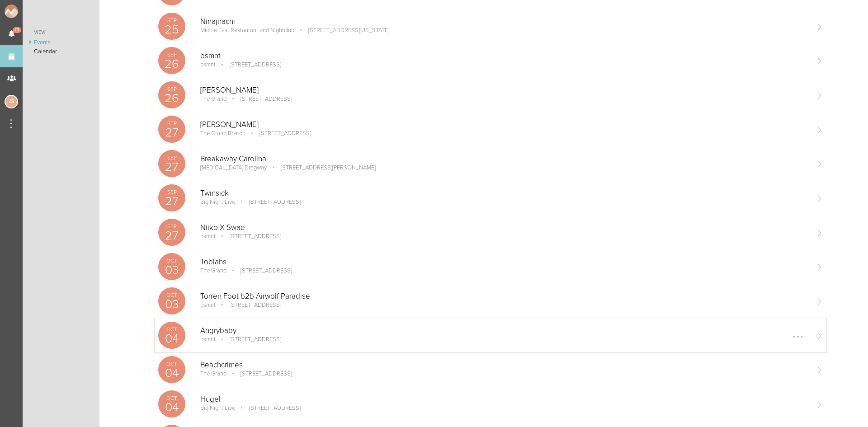  Describe the element at coordinates (61, 52) in the screenshot. I see `a: Calendar` at that location.